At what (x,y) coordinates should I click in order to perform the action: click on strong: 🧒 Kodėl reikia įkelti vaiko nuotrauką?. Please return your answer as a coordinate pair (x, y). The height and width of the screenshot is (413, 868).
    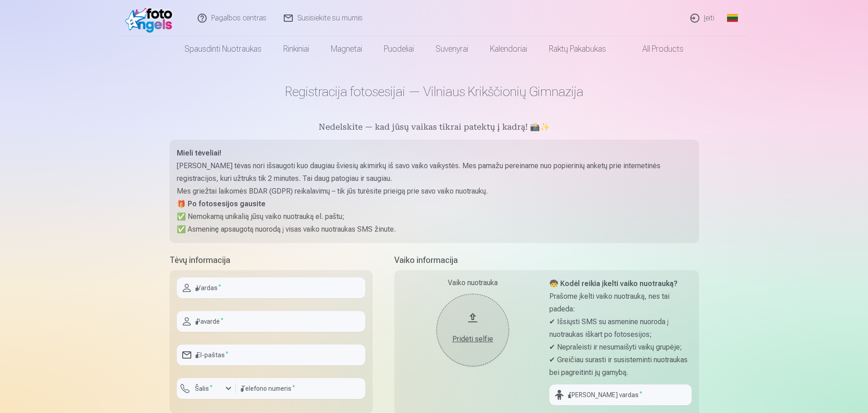
    Looking at the image, I should click on (613, 283).